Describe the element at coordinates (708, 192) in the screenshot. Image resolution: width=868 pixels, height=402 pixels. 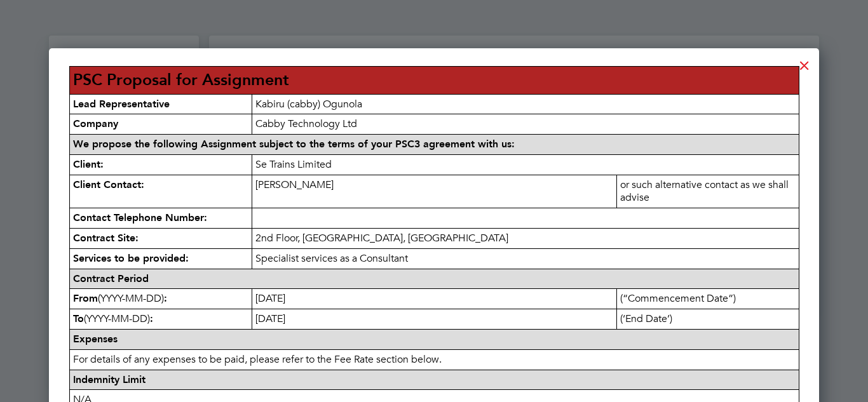
I see `p: or such alternative contact as we shall advise` at that location.